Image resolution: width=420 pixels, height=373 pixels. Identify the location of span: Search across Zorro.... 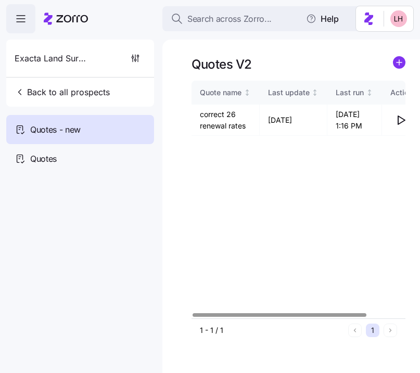
(229, 19).